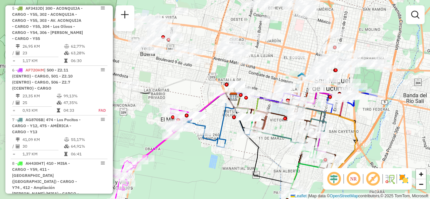  I want to click on div: Atividade não roteirizada - COOPERATIVA DE PRODUCCION Y TRABAJO EL MANANT, so click(197, 116).